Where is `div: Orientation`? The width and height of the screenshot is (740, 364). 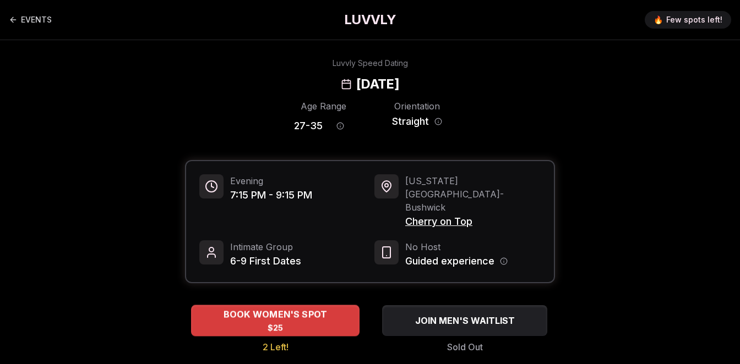 div: Orientation is located at coordinates (417, 106).